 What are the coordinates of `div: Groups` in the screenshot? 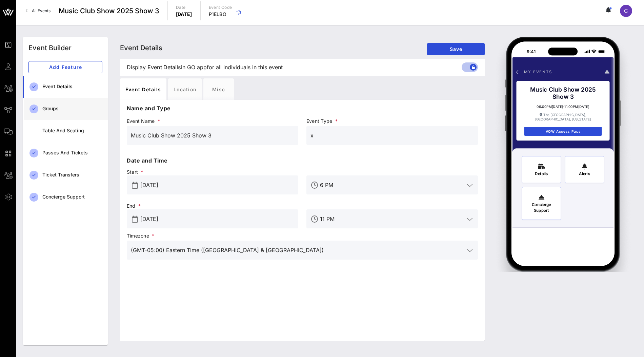 It's located at (72, 108).